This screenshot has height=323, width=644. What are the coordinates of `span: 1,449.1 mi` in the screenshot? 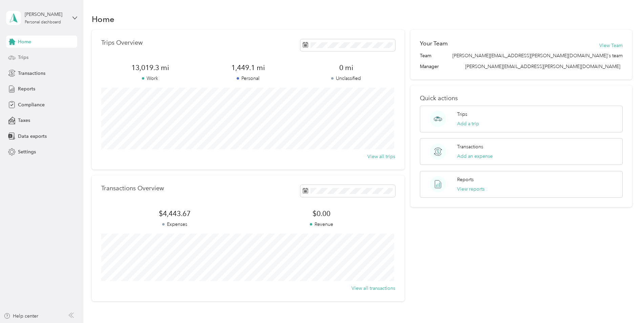 It's located at (248, 68).